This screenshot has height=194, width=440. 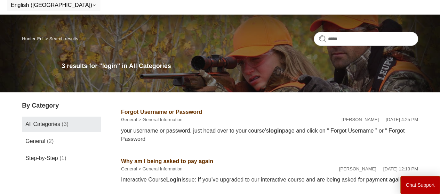 What do you see at coordinates (269, 180) in the screenshot?
I see `div: Interactive Course Issue: If you’ve upgraded to our interactive course and are being asked for pa...` at bounding box center [269, 180].